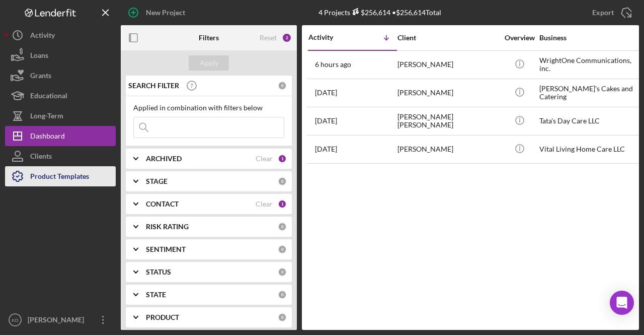 This screenshot has height=335, width=644. Describe the element at coordinates (60, 96) in the screenshot. I see `button: Educational` at that location.